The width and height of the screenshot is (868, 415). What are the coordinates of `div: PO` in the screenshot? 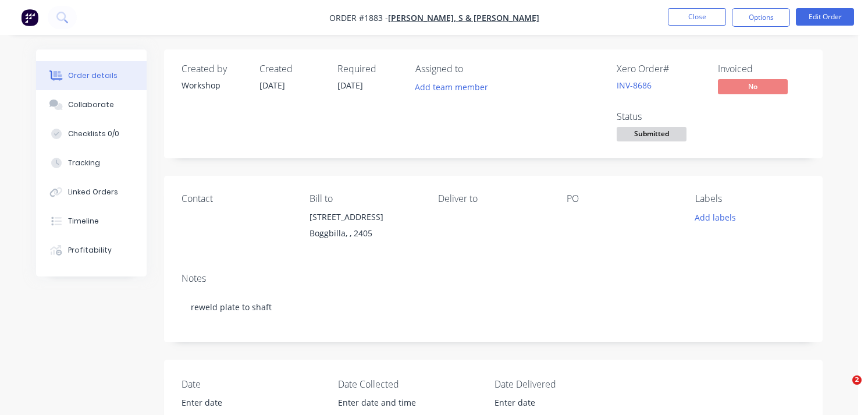 It's located at (621, 198).